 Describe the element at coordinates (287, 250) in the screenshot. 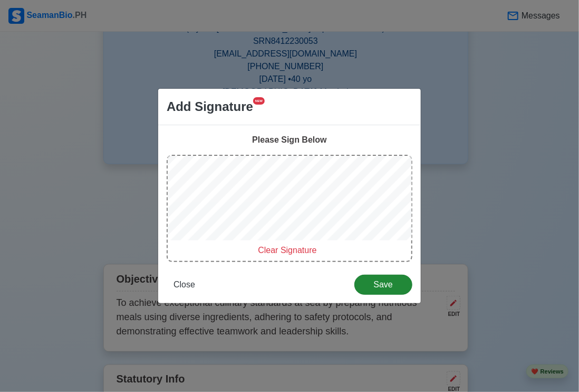

I see `span: Clear Signature` at that location.